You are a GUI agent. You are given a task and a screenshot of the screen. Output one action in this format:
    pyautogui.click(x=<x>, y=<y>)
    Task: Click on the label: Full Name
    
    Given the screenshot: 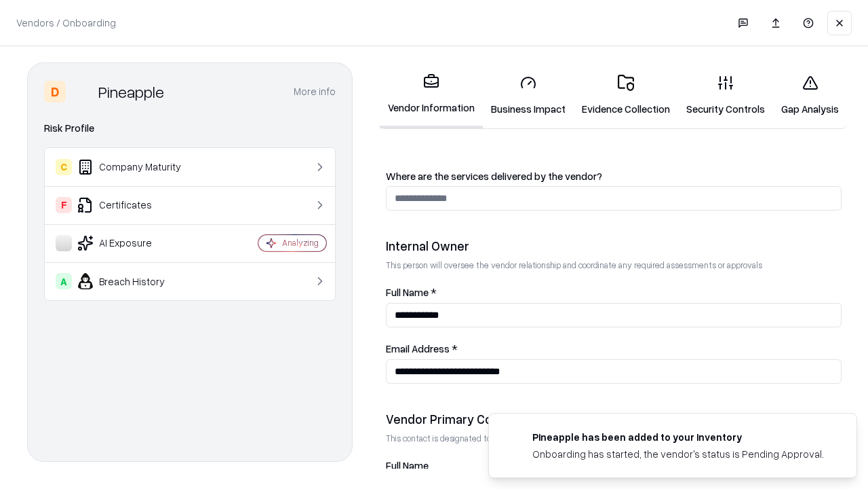 What is the action you would take?
    pyautogui.click(x=614, y=465)
    